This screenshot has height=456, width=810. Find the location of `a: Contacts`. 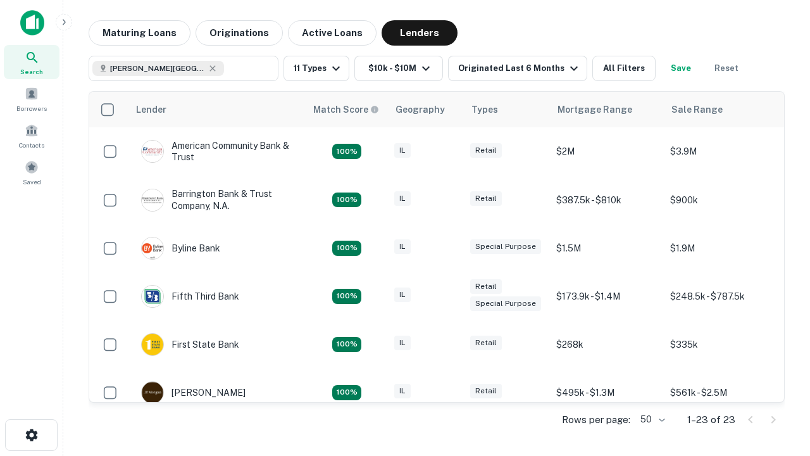

a: Contacts is located at coordinates (32, 135).